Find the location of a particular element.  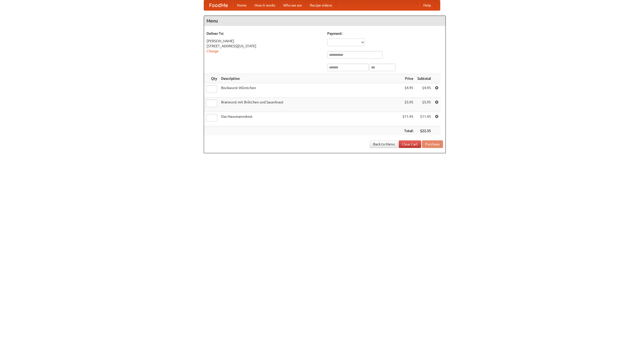

td: Bratwurst mit Brötchen und Sauerkraut is located at coordinates (310, 105).